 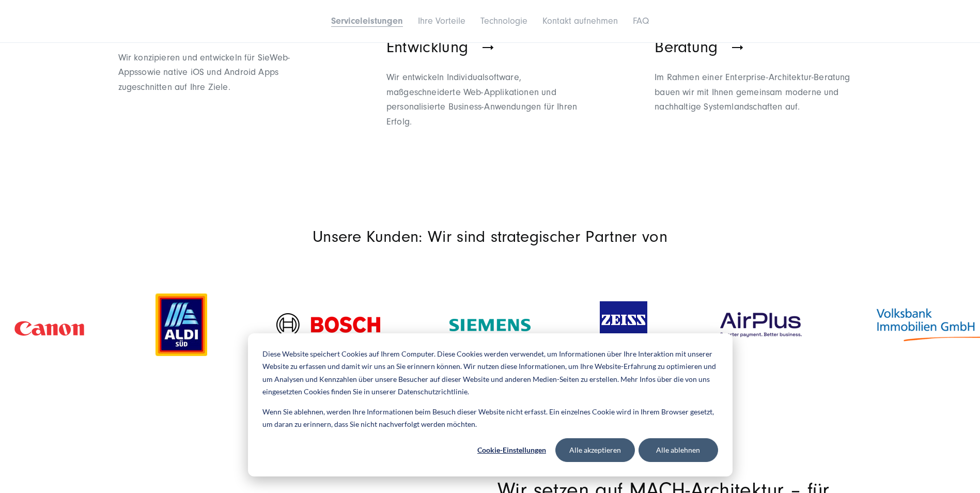 I want to click on a: FAQ, so click(x=641, y=21).